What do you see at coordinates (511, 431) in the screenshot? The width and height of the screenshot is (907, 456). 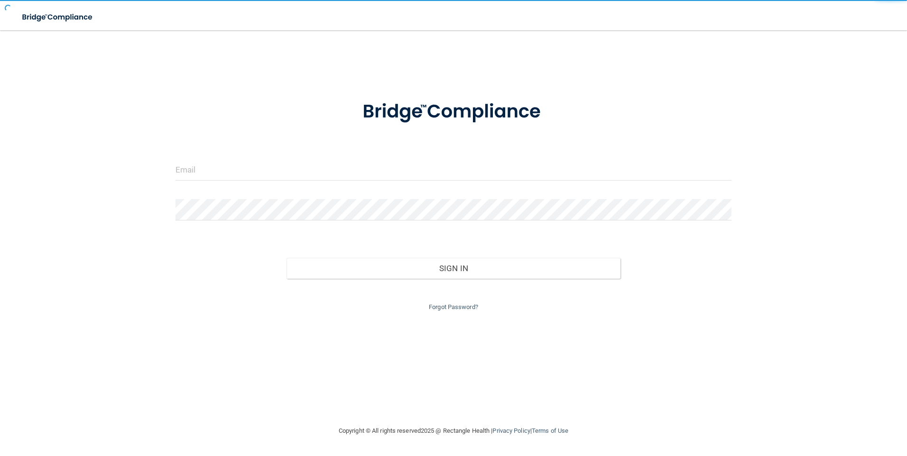 I see `a: Privacy Policy` at bounding box center [511, 431].